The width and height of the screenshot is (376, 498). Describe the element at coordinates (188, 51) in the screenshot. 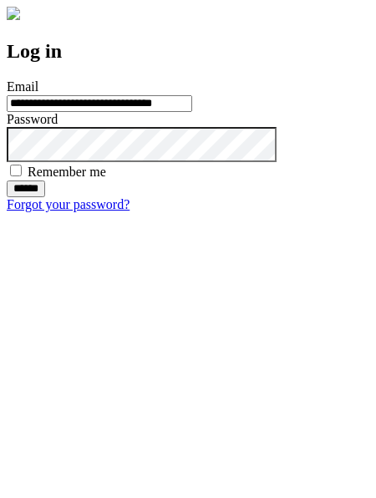

I see `h2: Log in` at that location.